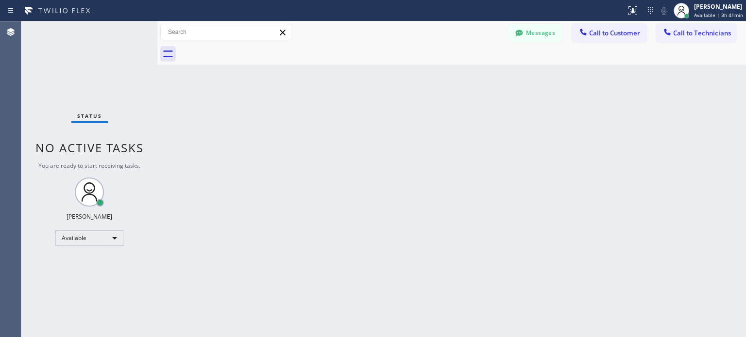 The height and width of the screenshot is (337, 746). Describe the element at coordinates (664, 11) in the screenshot. I see `button: Mute` at that location.